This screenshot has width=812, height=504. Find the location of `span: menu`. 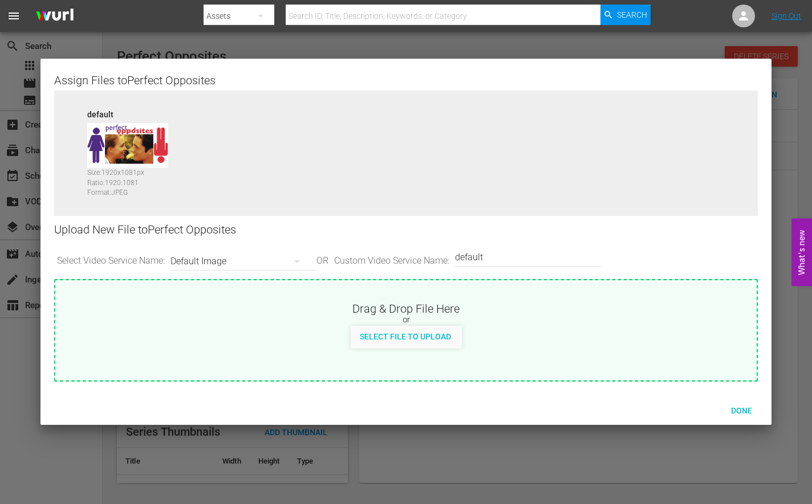

span: menu is located at coordinates (14, 16).